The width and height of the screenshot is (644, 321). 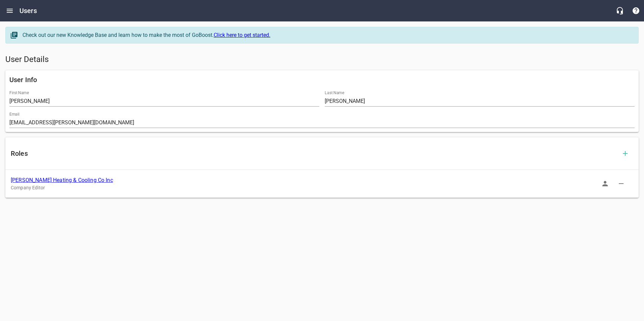 I want to click on h6: User Info, so click(x=322, y=80).